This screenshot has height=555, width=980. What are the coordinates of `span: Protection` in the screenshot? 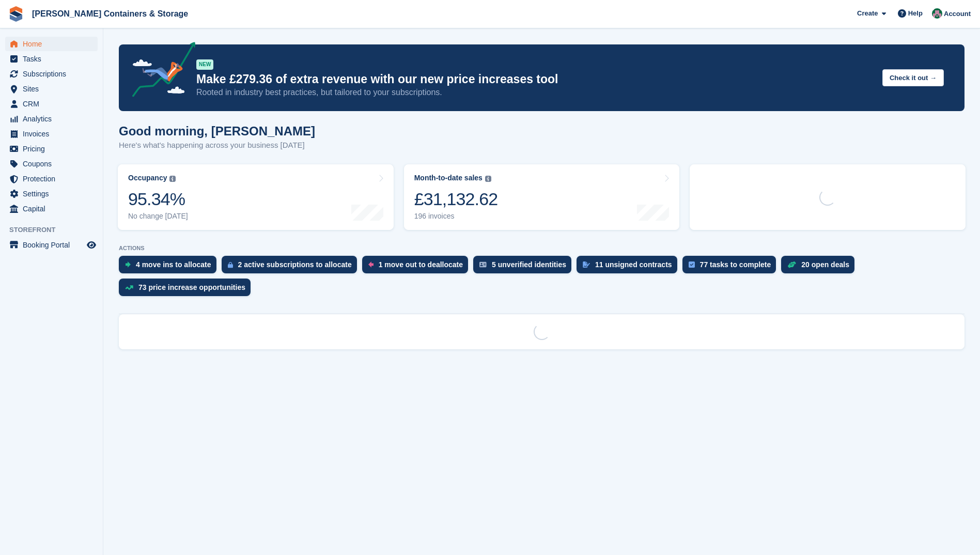 It's located at (54, 179).